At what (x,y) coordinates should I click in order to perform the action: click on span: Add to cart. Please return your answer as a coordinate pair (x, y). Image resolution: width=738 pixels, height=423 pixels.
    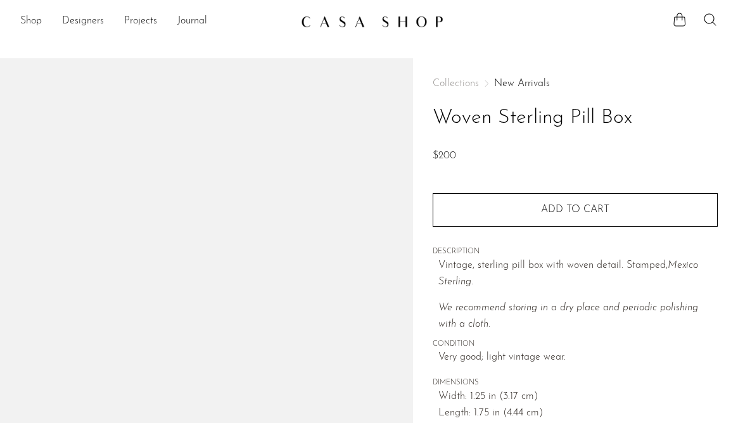
    Looking at the image, I should click on (575, 210).